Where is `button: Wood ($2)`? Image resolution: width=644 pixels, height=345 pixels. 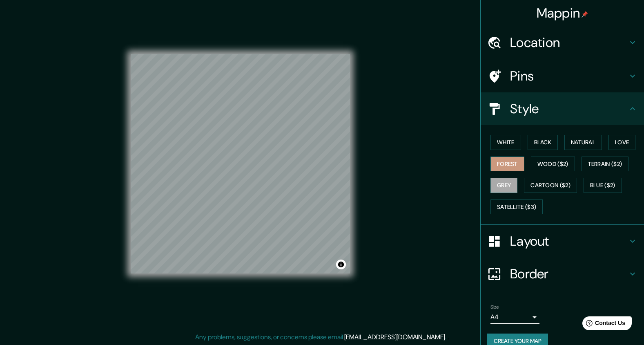 button: Wood ($2) is located at coordinates (553, 164).